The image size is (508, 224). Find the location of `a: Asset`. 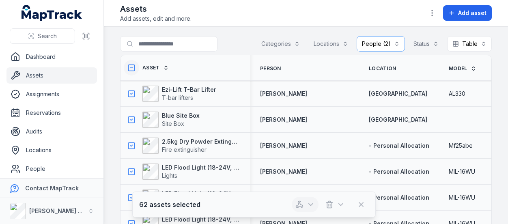

a: Asset is located at coordinates (156, 68).